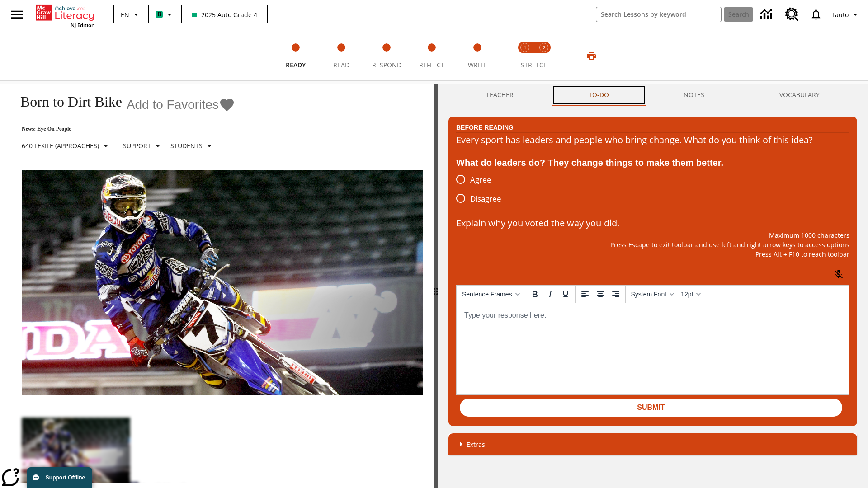 The image size is (868, 488). Describe the element at coordinates (484, 127) in the screenshot. I see `h2: Before Reading` at that location.